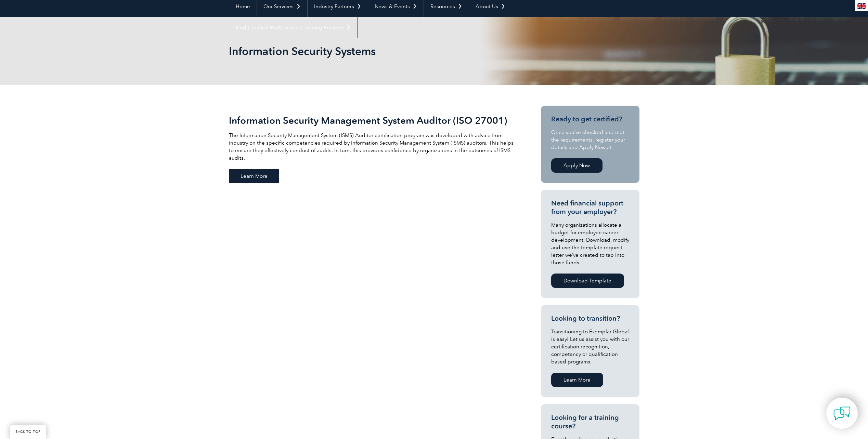 The image size is (868, 439). I want to click on img: contact-chat.png, so click(841, 413).